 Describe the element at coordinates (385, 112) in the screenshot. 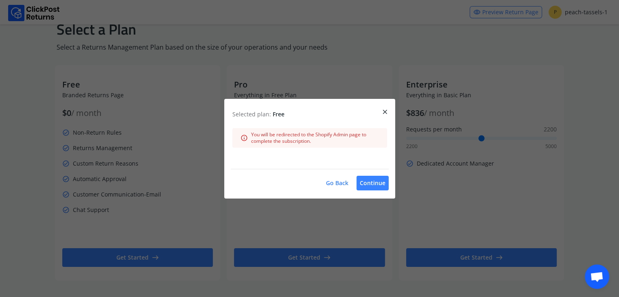

I see `span: close` at that location.